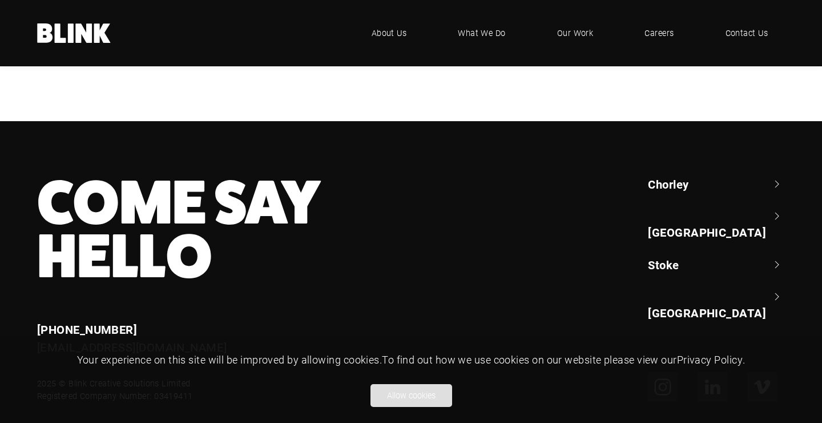  I want to click on a: Chorley, so click(717, 184).